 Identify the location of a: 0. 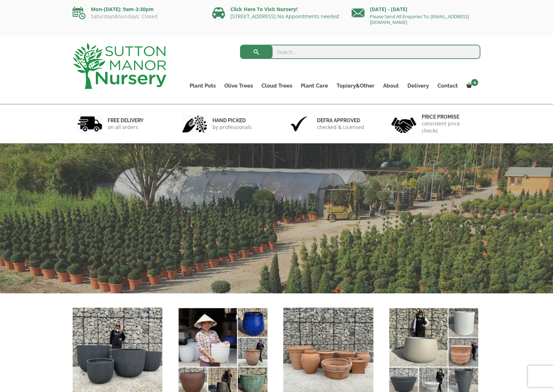
(471, 86).